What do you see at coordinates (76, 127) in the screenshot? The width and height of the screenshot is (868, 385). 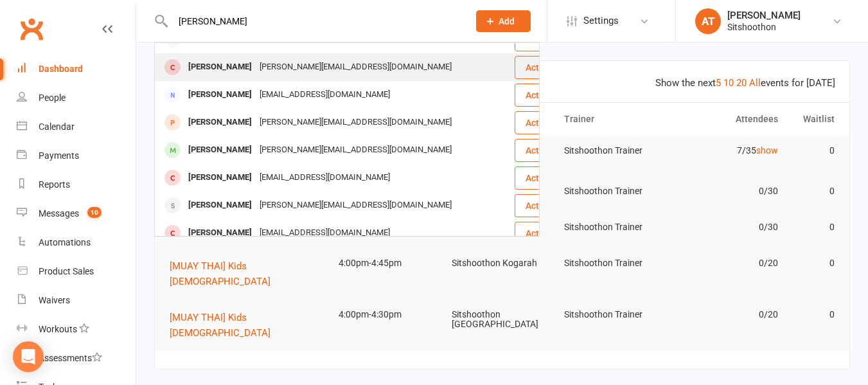 I see `a: Calendar` at bounding box center [76, 127].